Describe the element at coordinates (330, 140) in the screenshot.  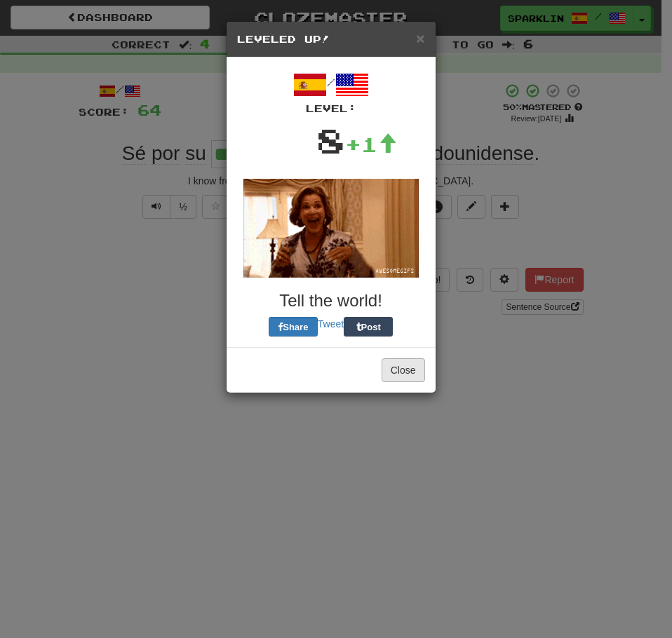
I see `div: 8` at that location.